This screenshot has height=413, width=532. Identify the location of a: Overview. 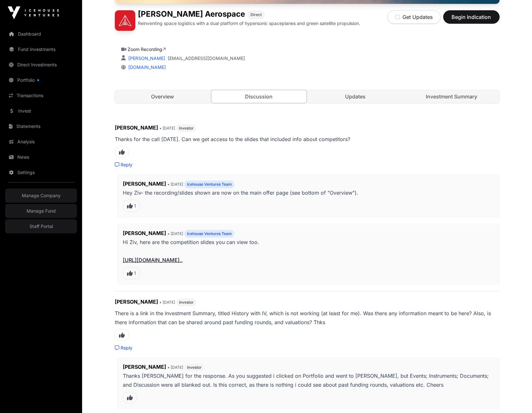
(163, 96).